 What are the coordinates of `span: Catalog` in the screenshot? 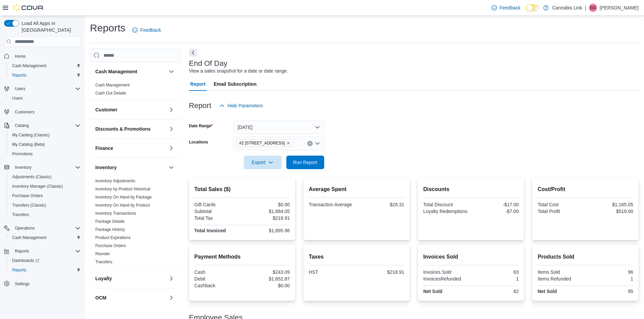 It's located at (22, 126).